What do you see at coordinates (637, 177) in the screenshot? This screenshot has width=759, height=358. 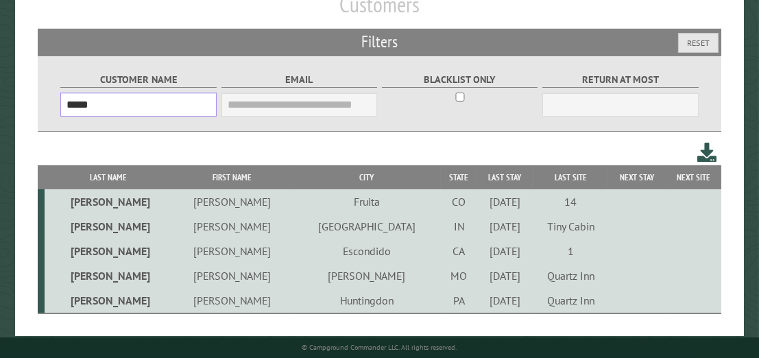 I see `th: Next Stay` at bounding box center [637, 177].